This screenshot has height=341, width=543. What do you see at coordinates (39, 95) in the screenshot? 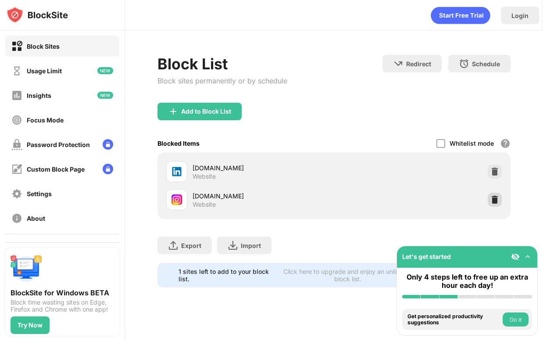
I see `div: Insights` at bounding box center [39, 95].